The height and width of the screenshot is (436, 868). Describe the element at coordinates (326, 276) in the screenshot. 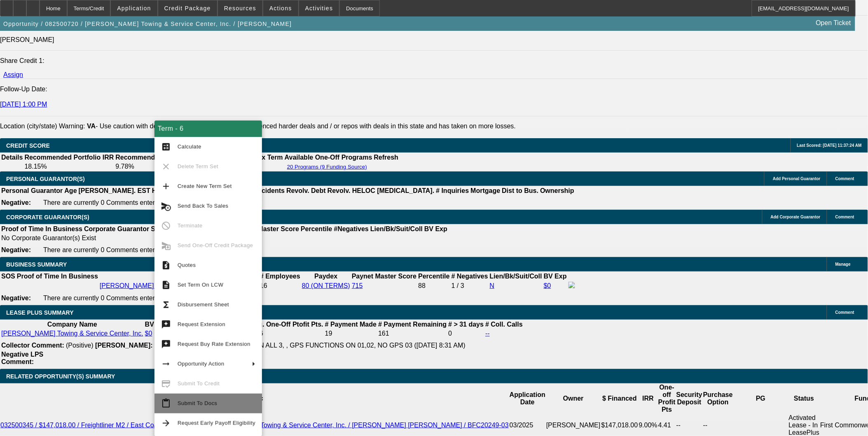

I see `b: Paydex` at that location.